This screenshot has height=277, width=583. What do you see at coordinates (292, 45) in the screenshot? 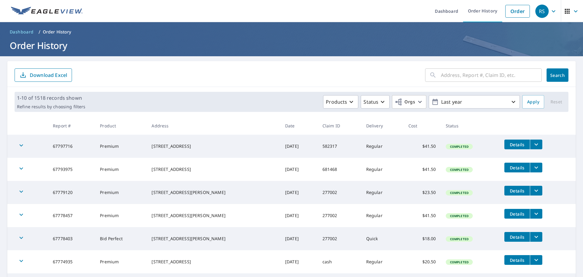
I see `h1: Order History` at bounding box center [292, 45].